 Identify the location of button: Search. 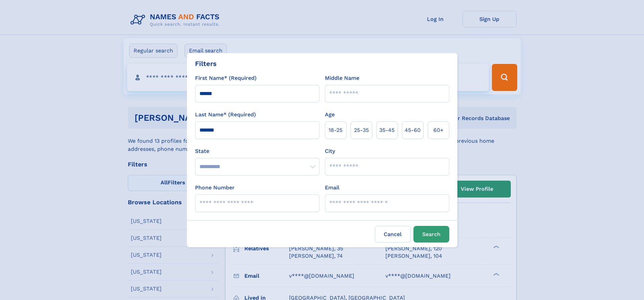
(431, 234).